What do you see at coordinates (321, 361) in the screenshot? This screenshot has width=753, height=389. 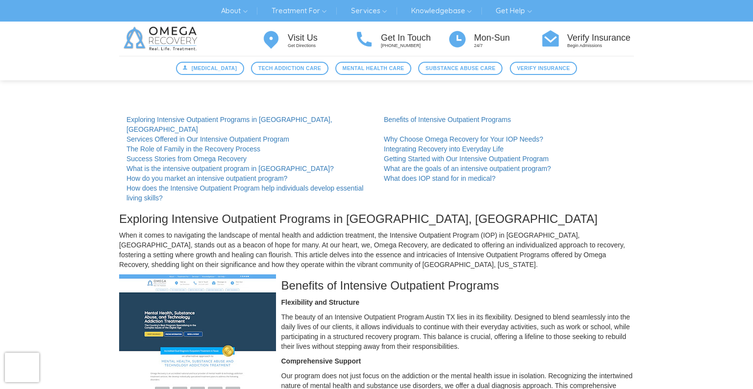 I see `strong: Comprehensive Support` at bounding box center [321, 361].